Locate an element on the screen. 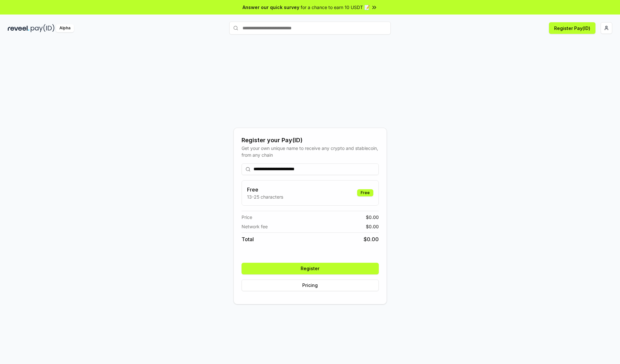 The image size is (620, 364). div: Alpha is located at coordinates (65, 28).